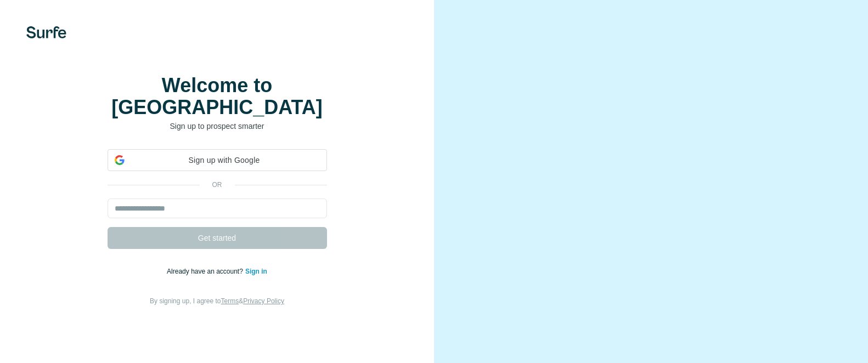  Describe the element at coordinates (206, 271) in the screenshot. I see `span: Already have an account?` at that location.